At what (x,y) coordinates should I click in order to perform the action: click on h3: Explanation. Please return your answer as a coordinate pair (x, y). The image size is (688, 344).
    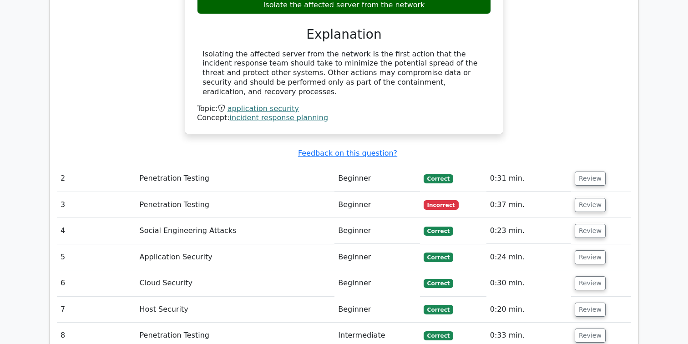
    Looking at the image, I should click on (344, 35).